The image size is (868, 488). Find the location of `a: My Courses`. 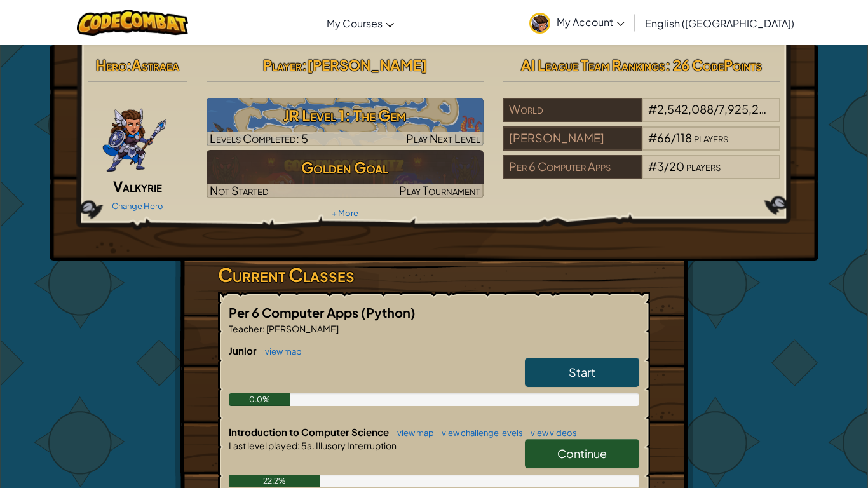

a: My Courses is located at coordinates (360, 23).